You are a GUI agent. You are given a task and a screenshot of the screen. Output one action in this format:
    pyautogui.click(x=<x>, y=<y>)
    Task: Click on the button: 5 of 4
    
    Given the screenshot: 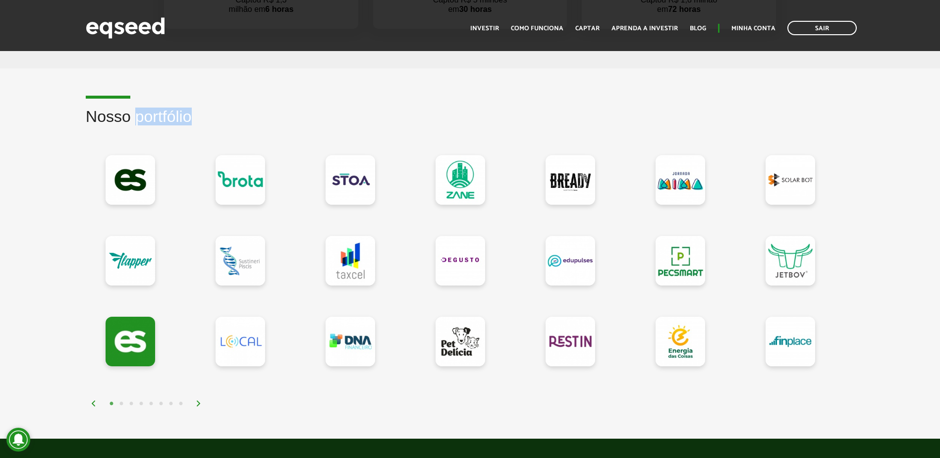 What is the action you would take?
    pyautogui.click(x=151, y=404)
    